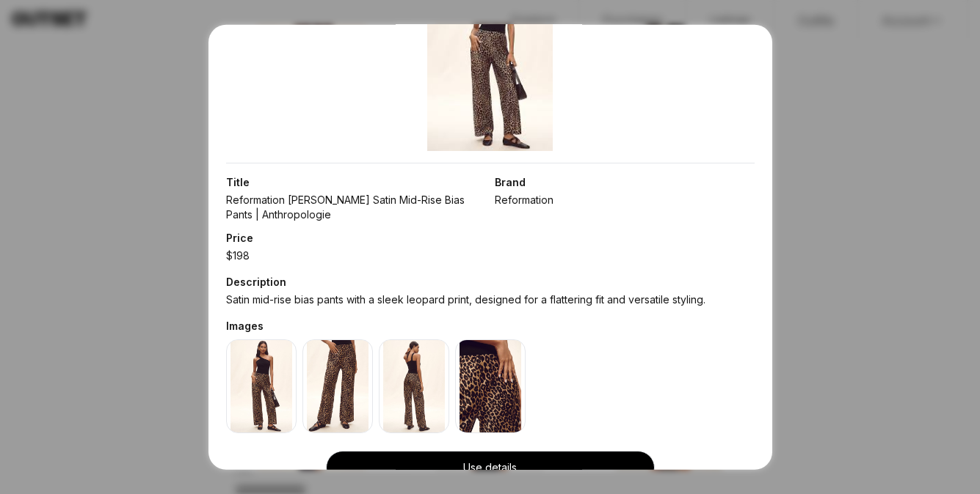 The width and height of the screenshot is (980, 494). What do you see at coordinates (625, 200) in the screenshot?
I see `span: Reformation` at bounding box center [625, 200].